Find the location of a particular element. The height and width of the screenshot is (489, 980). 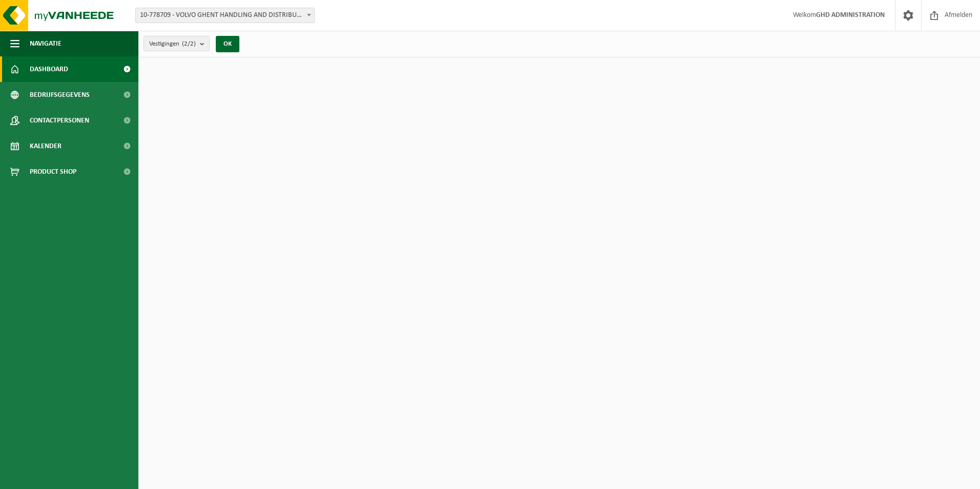

span: Kalender is located at coordinates (46, 146).